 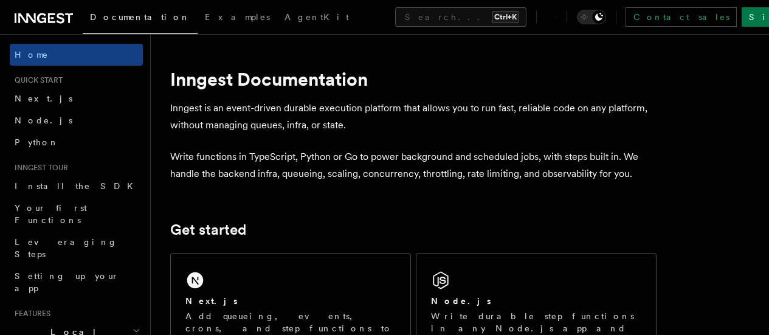 I want to click on h2: Next.js, so click(x=212, y=301).